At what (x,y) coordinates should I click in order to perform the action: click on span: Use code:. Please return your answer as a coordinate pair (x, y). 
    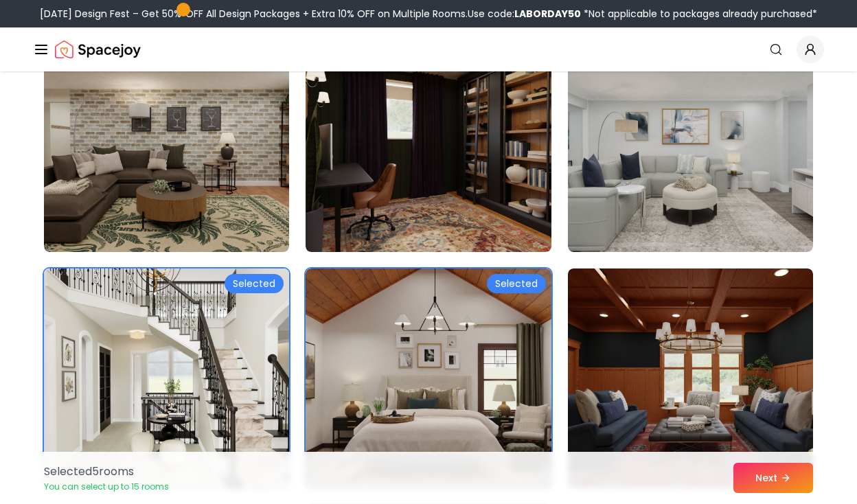
    Looking at the image, I should click on (524, 14).